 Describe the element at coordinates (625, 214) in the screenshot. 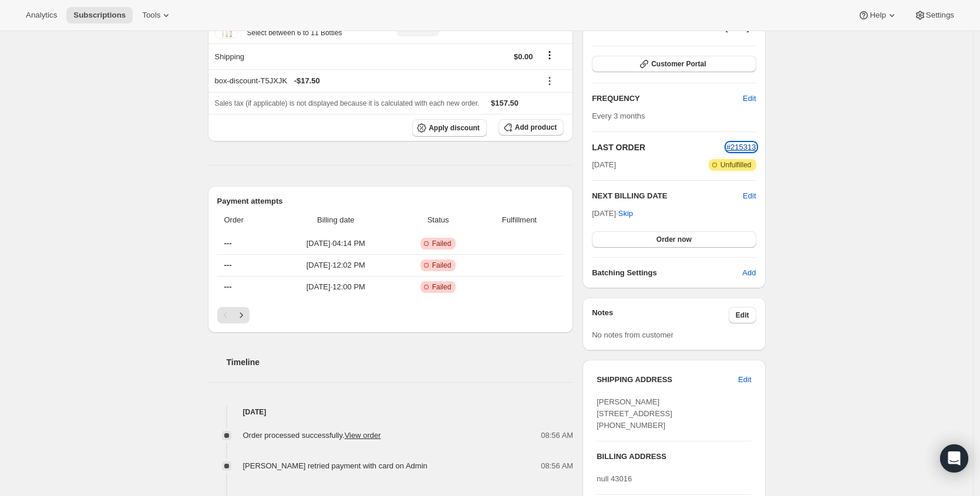

I see `button: Skip` at that location.